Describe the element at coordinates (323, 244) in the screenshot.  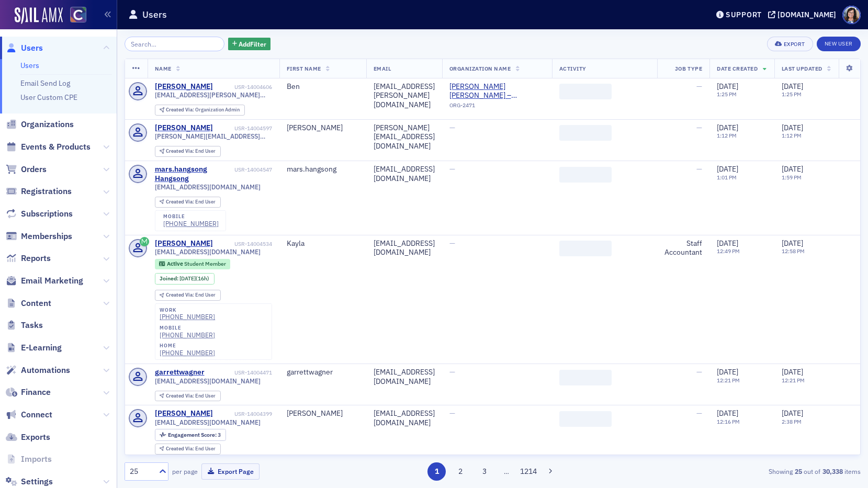
I see `div: Kayla` at that location.